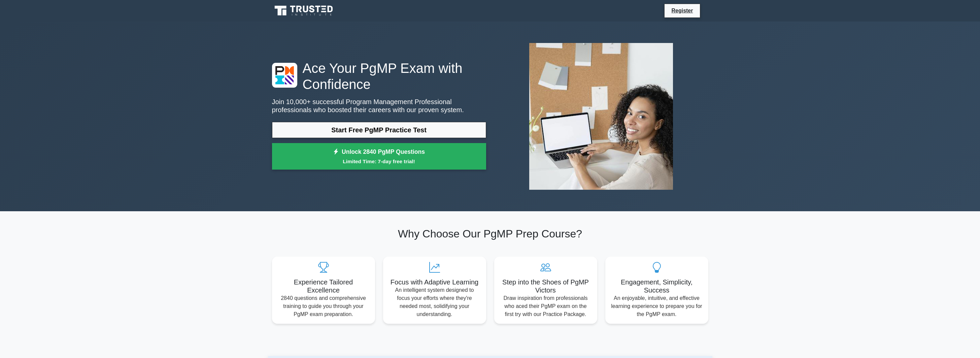 The height and width of the screenshot is (358, 980). What do you see at coordinates (379, 157) in the screenshot?
I see `a: Unlock 2840 PgMP QuestionsLimited Time: 7-day free trial!` at bounding box center [379, 157].